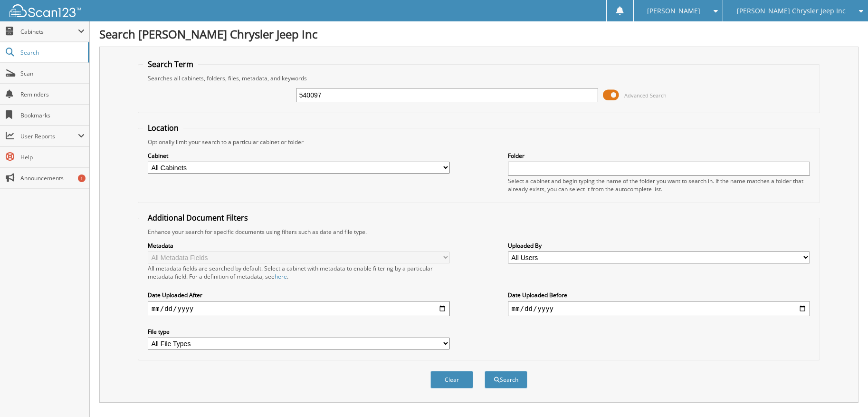 Image resolution: width=868 pixels, height=417 pixels. I want to click on legend: Search Term, so click(170, 64).